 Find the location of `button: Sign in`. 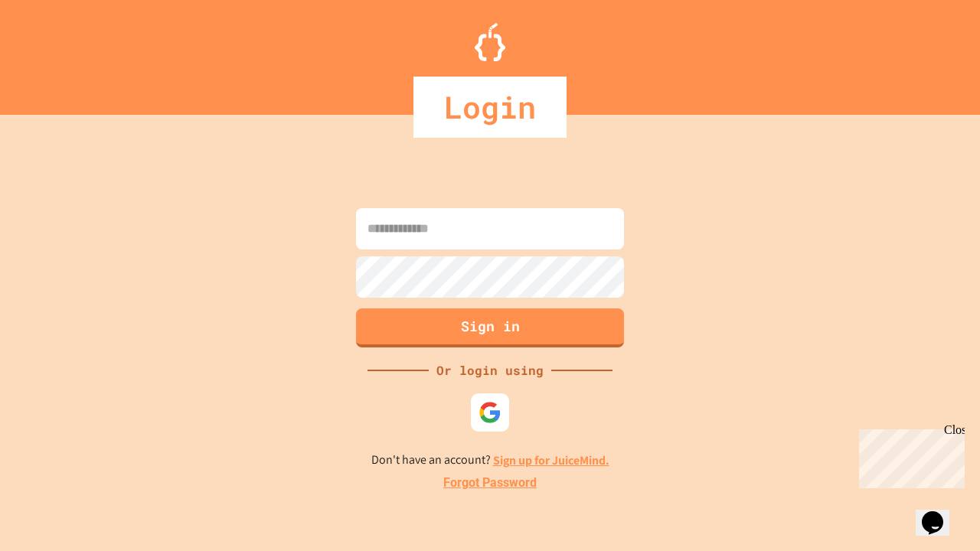

button: Sign in is located at coordinates (490, 328).